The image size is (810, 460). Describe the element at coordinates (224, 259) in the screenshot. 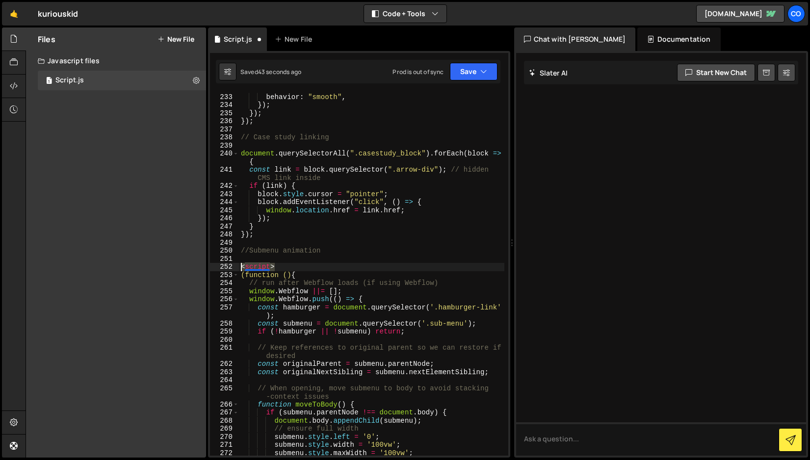

I see `div: 251` at that location.